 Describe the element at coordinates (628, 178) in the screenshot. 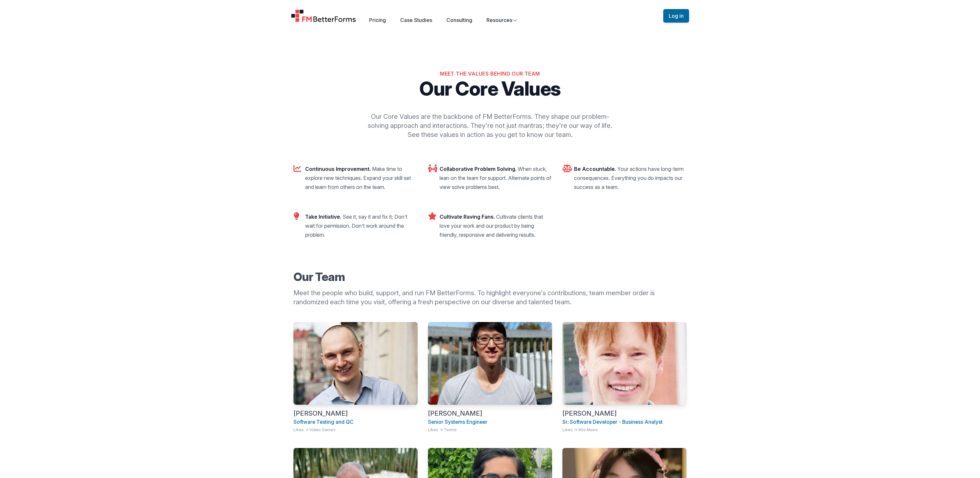

I see `dd: Your actions have long-term consequences. Everything you do impacts our success as a team.` at that location.